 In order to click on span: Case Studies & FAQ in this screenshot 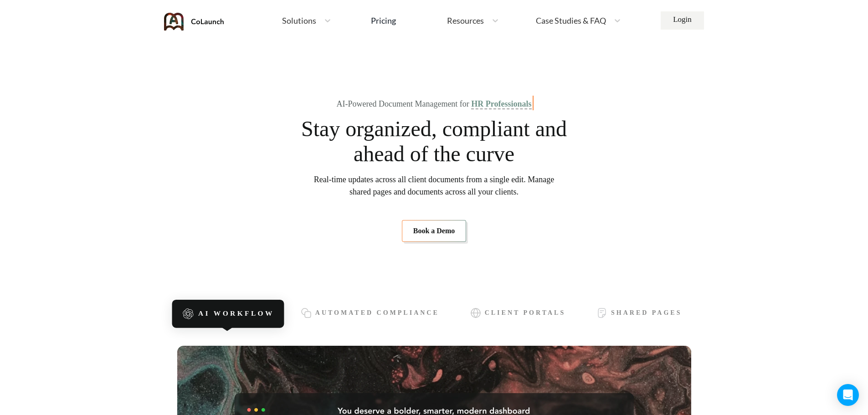, I will do `click(571, 21)`.